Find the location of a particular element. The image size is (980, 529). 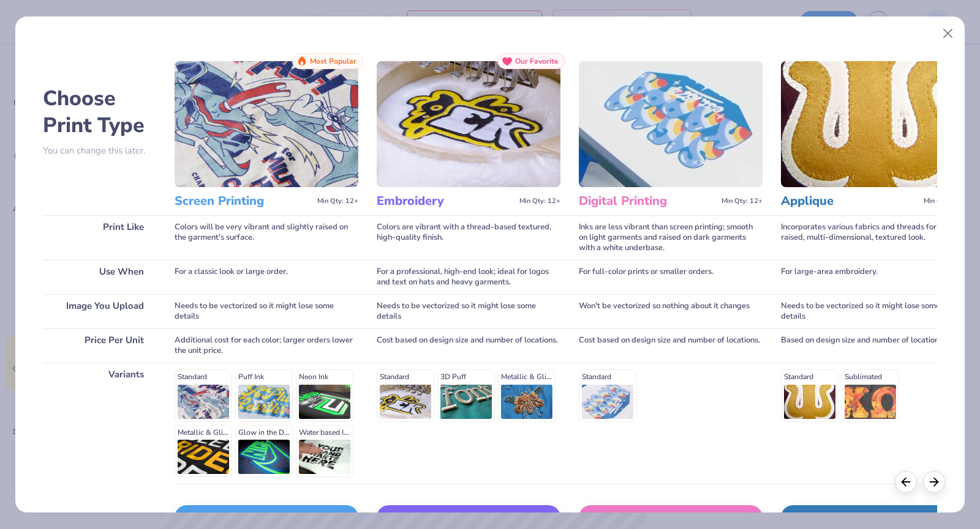

h3: Embroidery is located at coordinates (445, 201).